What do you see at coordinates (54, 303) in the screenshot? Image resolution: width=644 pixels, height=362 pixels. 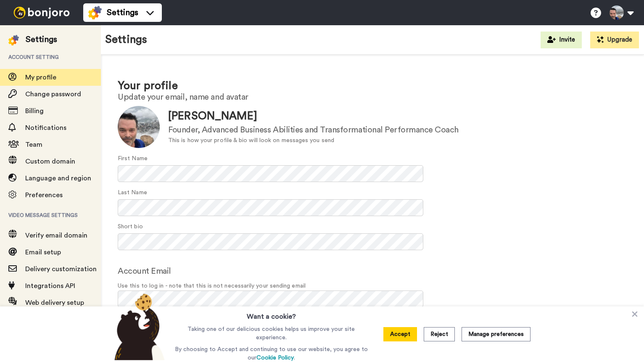 I see `span: Web delivery setup` at bounding box center [54, 303].